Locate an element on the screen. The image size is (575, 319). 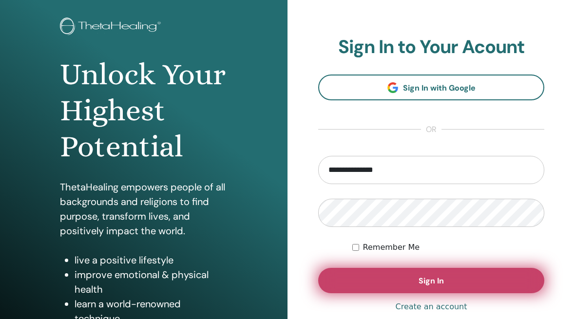
p: ThetaHealing empowers people of all backgrounds and religions to find purpose, transform lives, a... is located at coordinates (143, 209).